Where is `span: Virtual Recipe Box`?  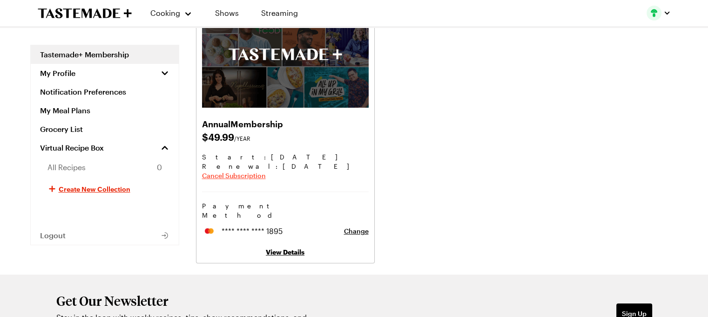
span: Virtual Recipe Box is located at coordinates (72, 148).